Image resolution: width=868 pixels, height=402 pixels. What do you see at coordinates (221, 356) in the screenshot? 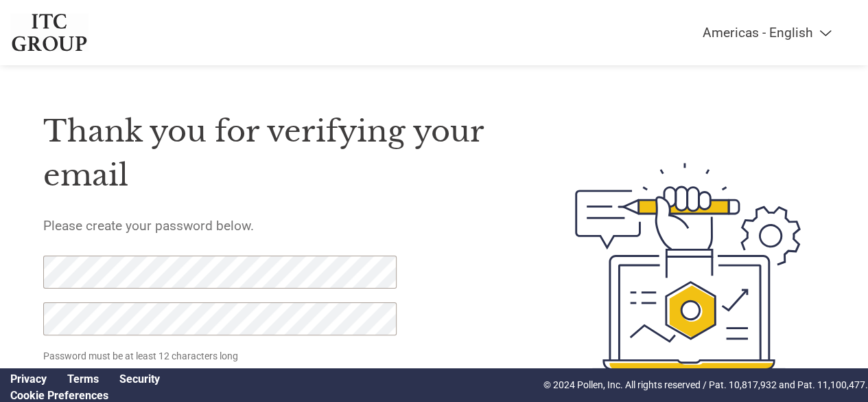
I see `p: Password must be at least 12 characters long` at bounding box center [221, 356].